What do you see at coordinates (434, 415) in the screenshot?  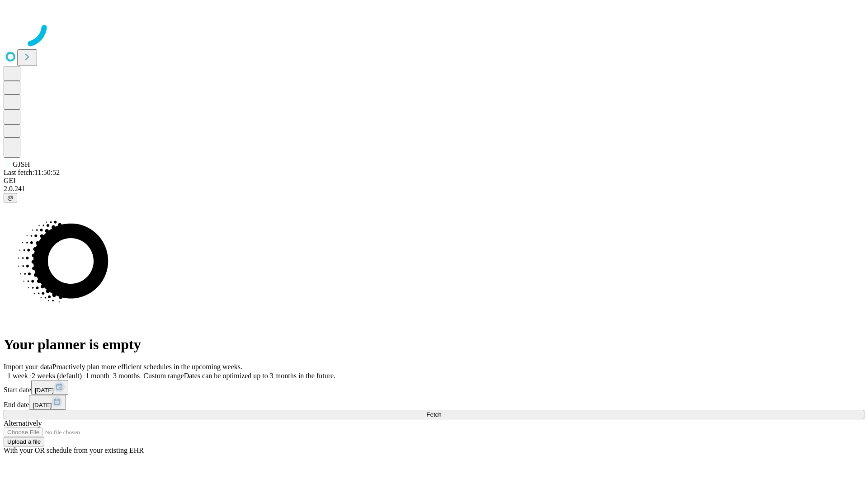 I see `button: Fetch` at bounding box center [434, 415].